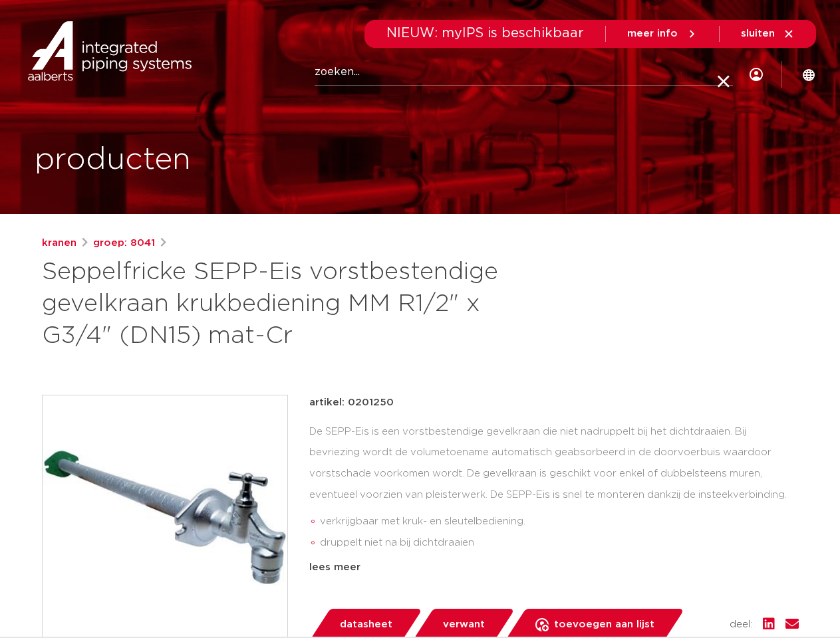  Describe the element at coordinates (112, 160) in the screenshot. I see `h1: producten` at that location.